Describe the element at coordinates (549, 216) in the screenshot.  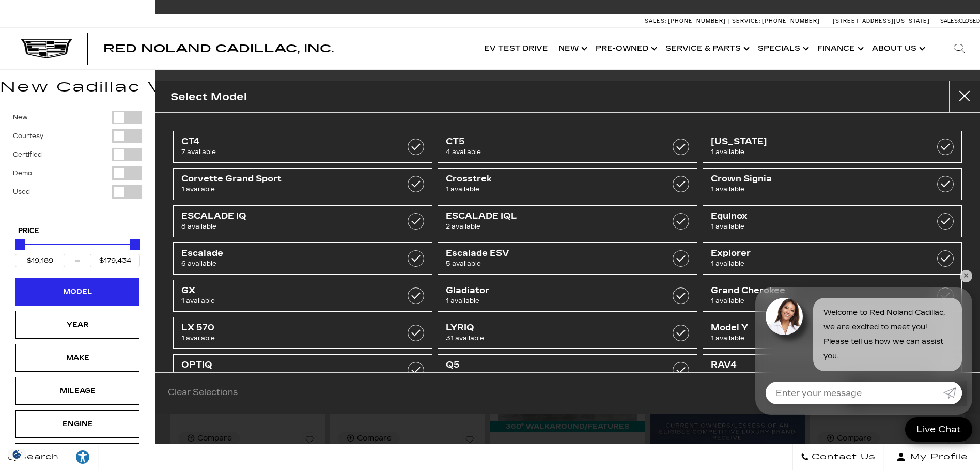
I see `span: ESCALADE IQL` at that location.